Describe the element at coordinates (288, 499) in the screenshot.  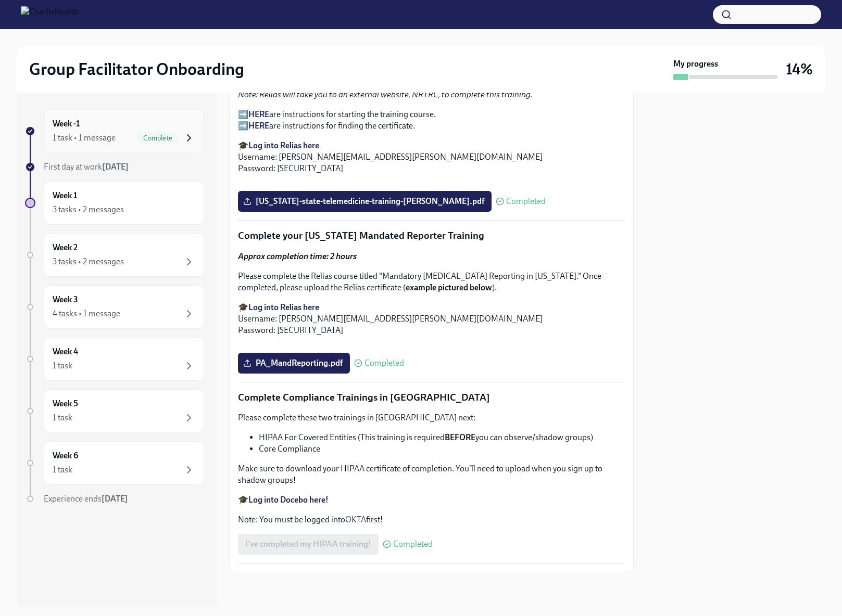
I see `a: Log into Docebo here!` at that location.